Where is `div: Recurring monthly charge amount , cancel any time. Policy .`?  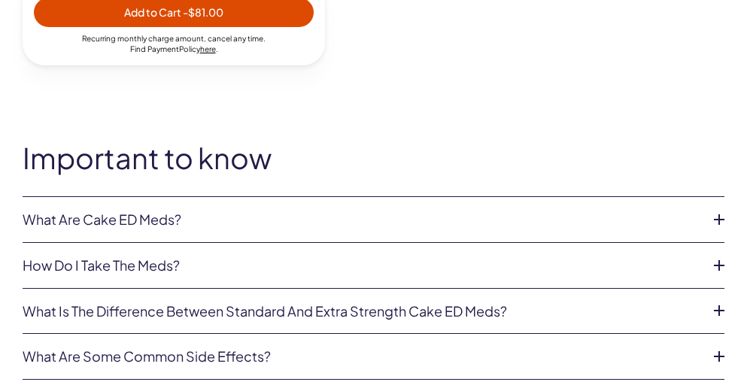 div: Recurring monthly charge amount , cancel any time. Policy . is located at coordinates (174, 44).